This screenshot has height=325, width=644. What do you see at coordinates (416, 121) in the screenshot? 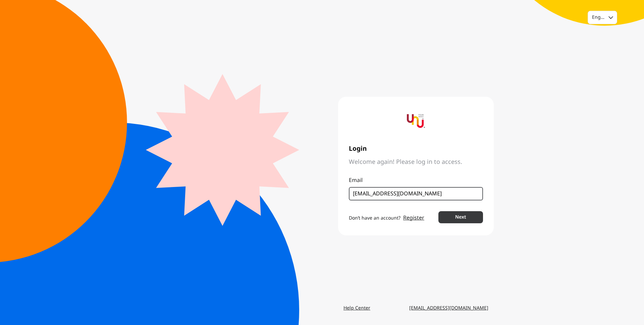
I see `img: yournextu-logo-vertical-compact-v2.png` at bounding box center [416, 121].